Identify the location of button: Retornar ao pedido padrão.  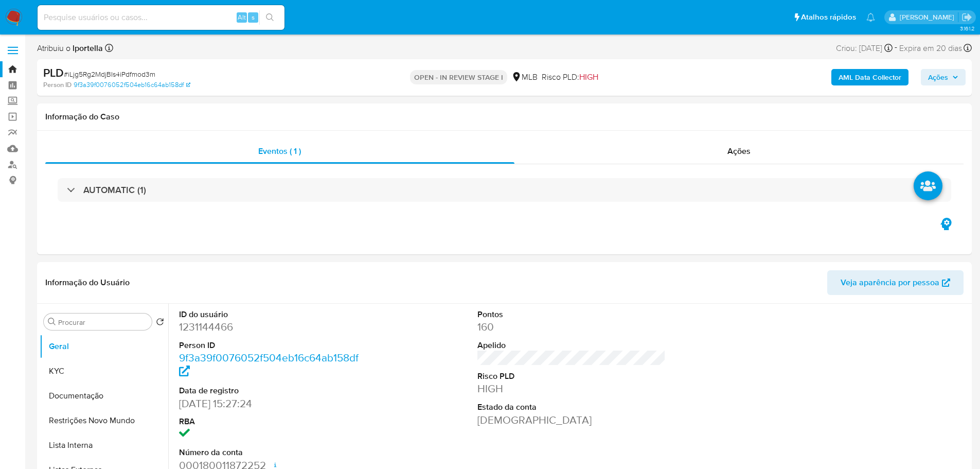
(160, 323).